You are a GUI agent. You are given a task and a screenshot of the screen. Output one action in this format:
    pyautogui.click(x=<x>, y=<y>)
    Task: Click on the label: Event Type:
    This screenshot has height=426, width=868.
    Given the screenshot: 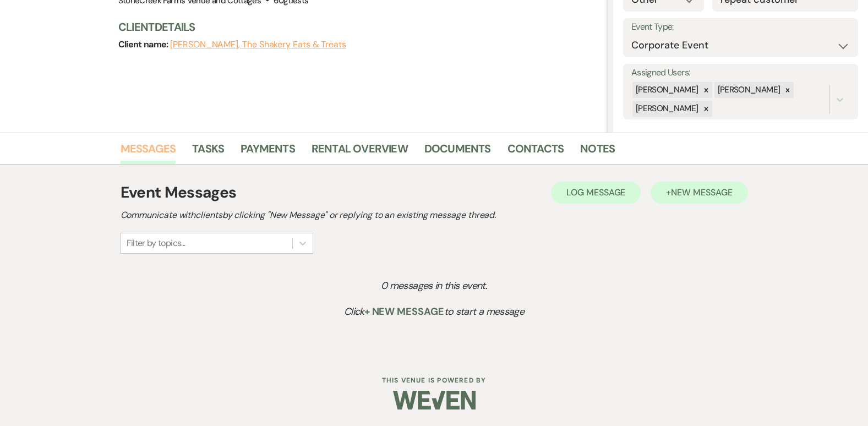 What is the action you would take?
    pyautogui.click(x=740, y=27)
    